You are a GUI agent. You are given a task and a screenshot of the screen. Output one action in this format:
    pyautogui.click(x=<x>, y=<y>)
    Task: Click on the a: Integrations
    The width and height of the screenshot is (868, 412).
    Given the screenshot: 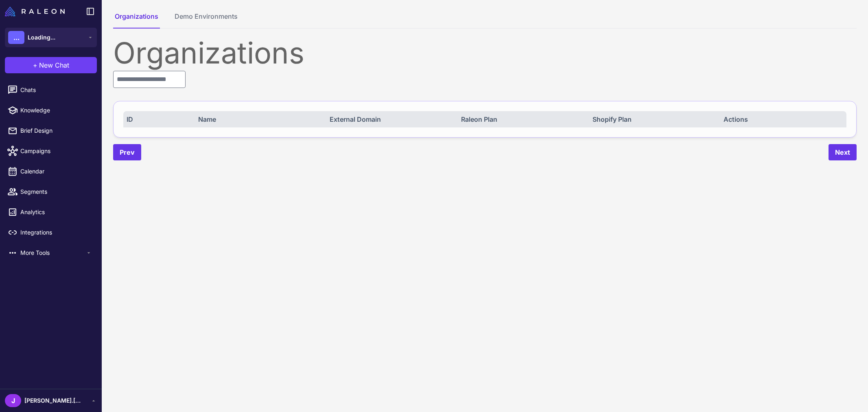 What is the action you would take?
    pyautogui.click(x=51, y=232)
    